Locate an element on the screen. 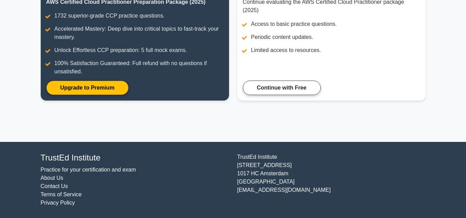 This screenshot has height=218, width=466. a: Contact Us is located at coordinates (54, 186).